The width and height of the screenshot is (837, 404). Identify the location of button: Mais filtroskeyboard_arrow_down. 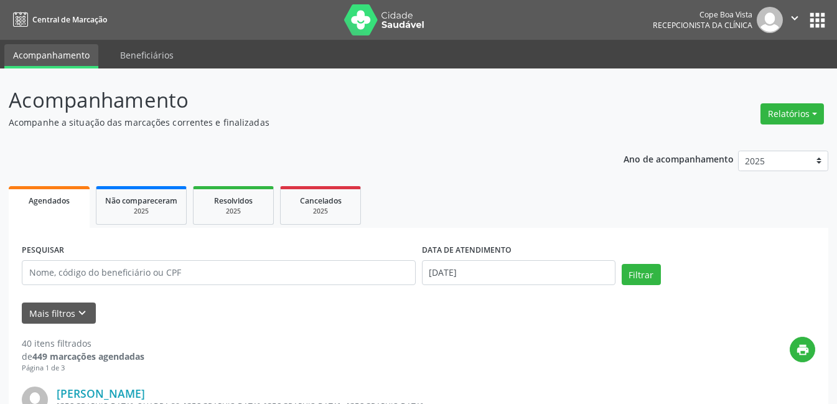
(59, 313).